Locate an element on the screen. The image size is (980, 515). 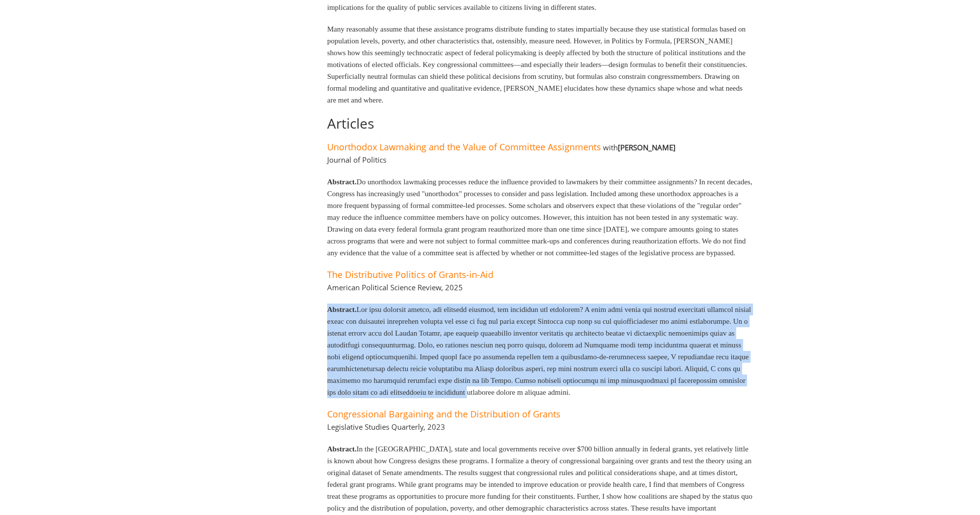
p: Lor ipsu dolorsit ametco, adi elitsedd eiusmod, tem incididun utl etdolorem? A enim admi venia qu... is located at coordinates (540, 351).